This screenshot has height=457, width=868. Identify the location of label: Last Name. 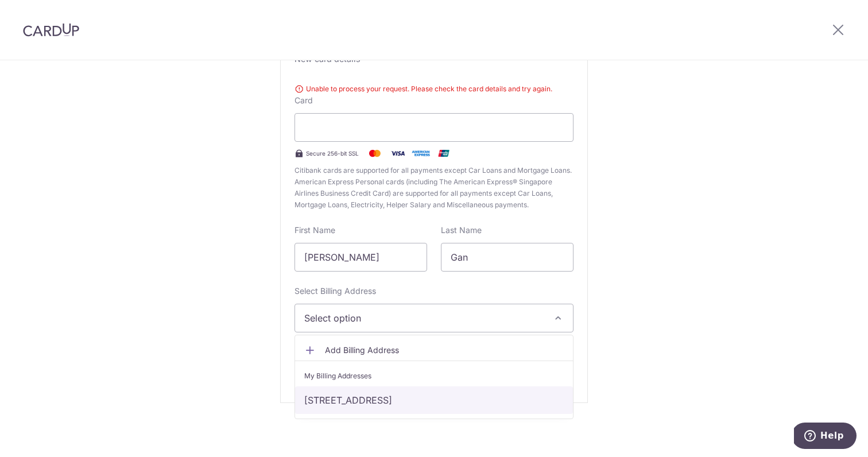
(461, 230).